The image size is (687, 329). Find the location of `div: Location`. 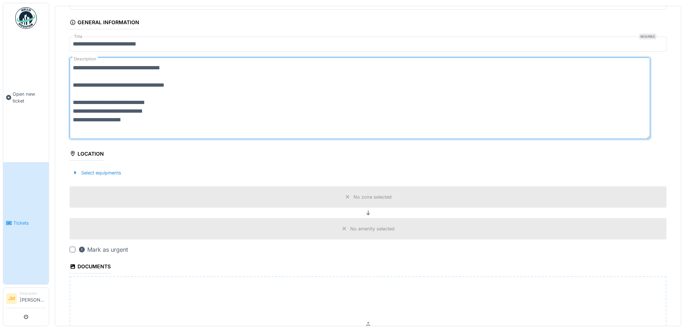

div: Location is located at coordinates (87, 154).